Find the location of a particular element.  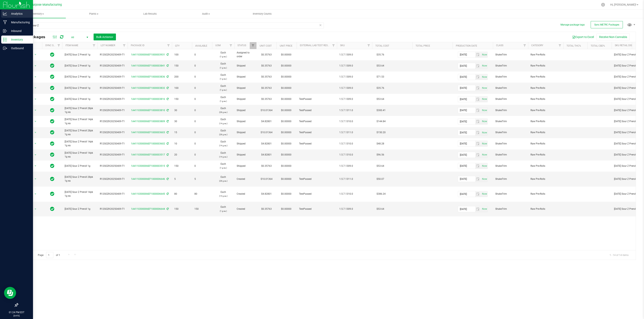

p: (1 g ea.) is located at coordinates (223, 101).